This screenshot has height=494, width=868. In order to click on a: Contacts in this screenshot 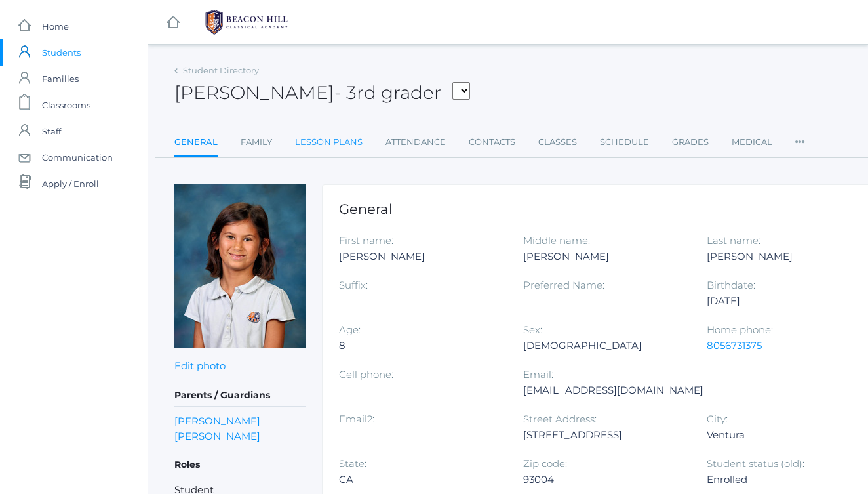, I will do `click(491, 142)`.